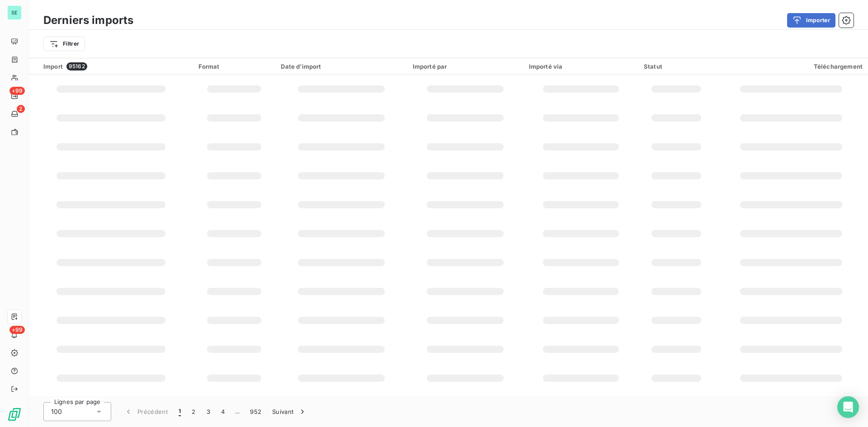  What do you see at coordinates (193, 411) in the screenshot?
I see `button: 2` at bounding box center [193, 411].